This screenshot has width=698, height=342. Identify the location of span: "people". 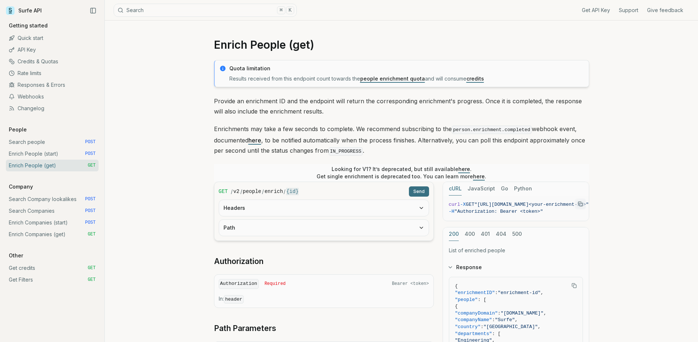
(466, 300).